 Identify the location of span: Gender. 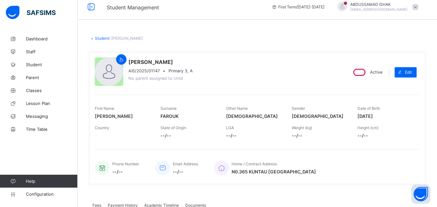
(298, 108).